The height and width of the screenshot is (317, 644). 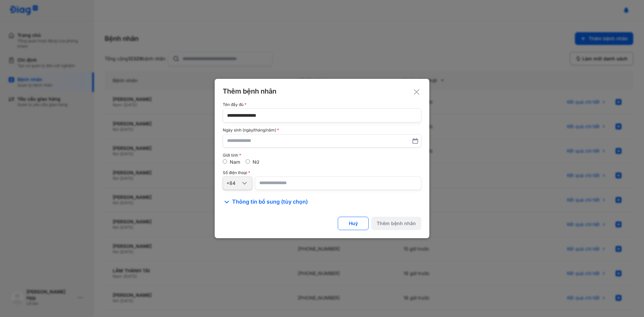 I want to click on span: Thông tin bổ sung (tùy chọn), so click(x=270, y=202).